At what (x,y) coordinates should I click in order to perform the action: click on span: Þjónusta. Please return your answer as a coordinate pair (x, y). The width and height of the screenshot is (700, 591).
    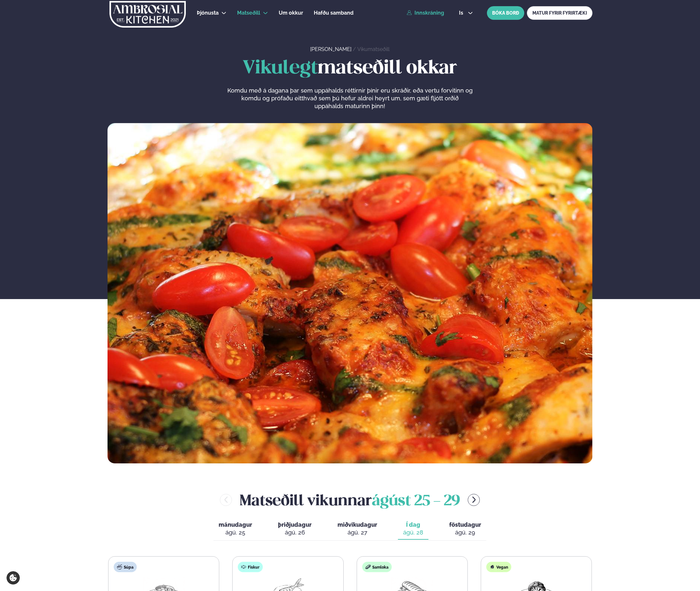
    Looking at the image, I should click on (208, 13).